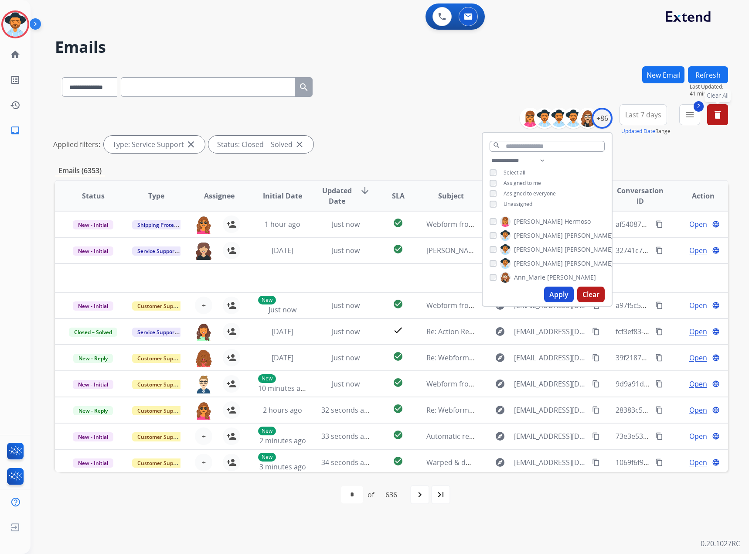 The width and height of the screenshot is (749, 554). Describe the element at coordinates (523, 183) in the screenshot. I see `span: Assigned to me` at that location.